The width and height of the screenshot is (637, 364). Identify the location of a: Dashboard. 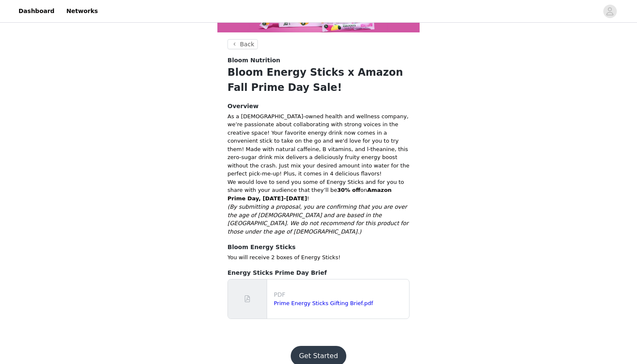
(36, 11).